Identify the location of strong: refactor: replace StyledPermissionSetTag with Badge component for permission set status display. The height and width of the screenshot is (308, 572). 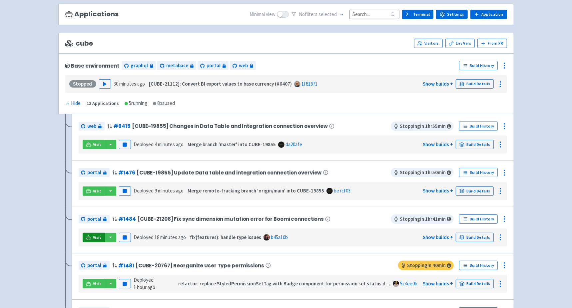
(288, 283).